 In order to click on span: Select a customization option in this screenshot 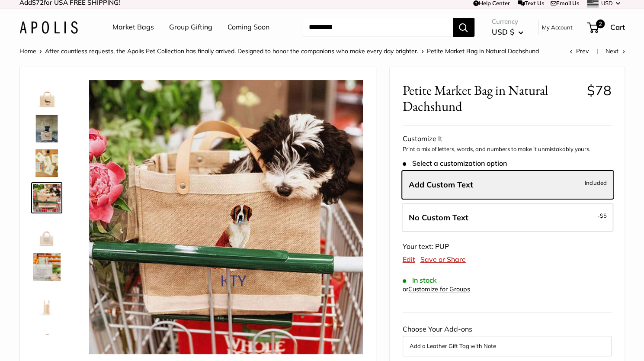, I will do `click(454, 163)`.